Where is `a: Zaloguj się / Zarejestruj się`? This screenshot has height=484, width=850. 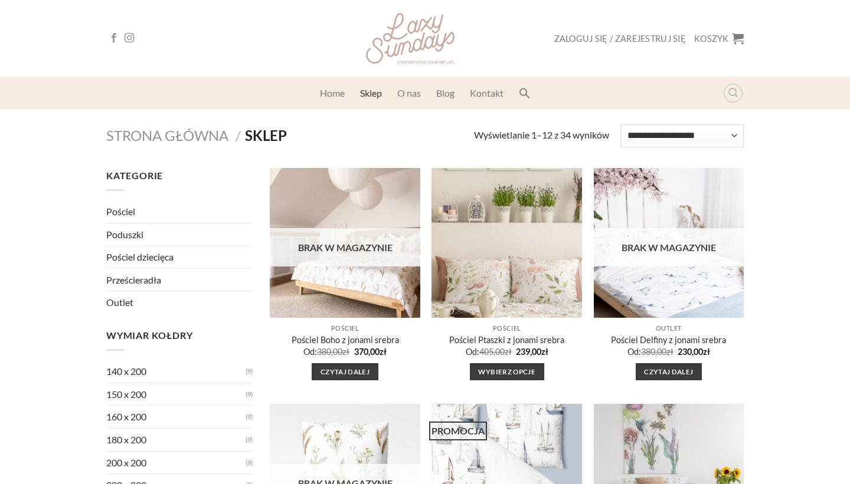
a: Zaloguj się / Zarejestruj się is located at coordinates (619, 38).